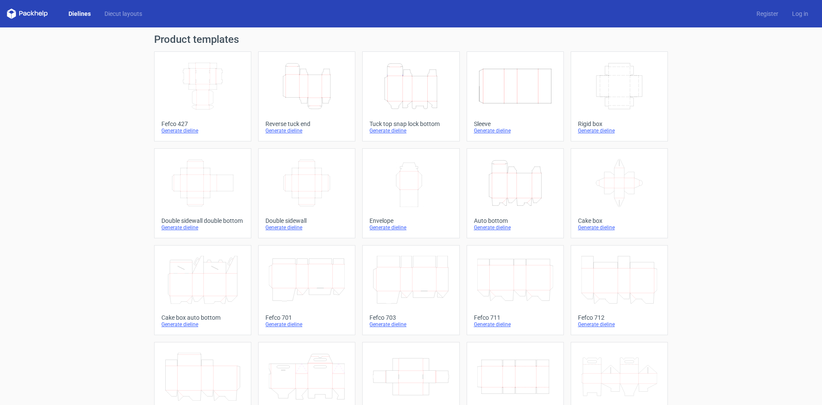 This screenshot has width=822, height=405. Describe the element at coordinates (515, 317) in the screenshot. I see `div: Fefco 711` at that location.